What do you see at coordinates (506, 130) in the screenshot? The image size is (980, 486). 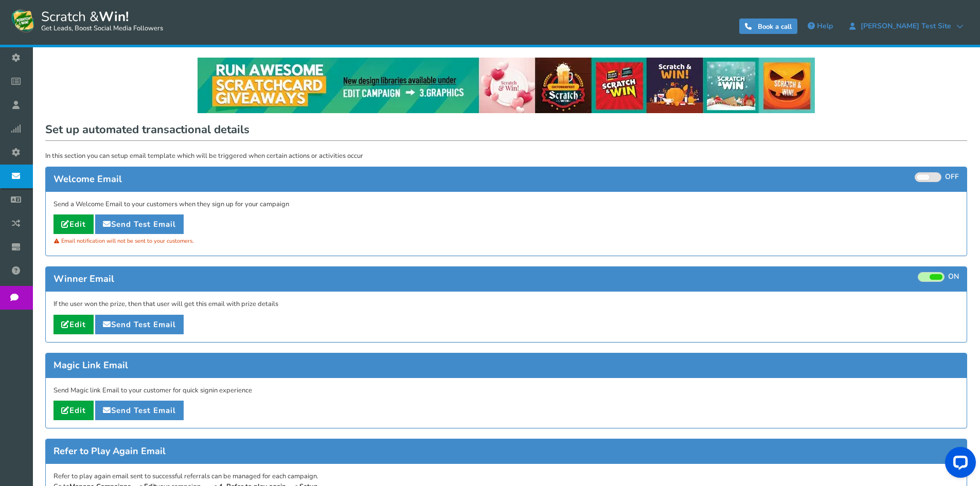 I see `h1: Set up automated transactional details` at bounding box center [506, 130].